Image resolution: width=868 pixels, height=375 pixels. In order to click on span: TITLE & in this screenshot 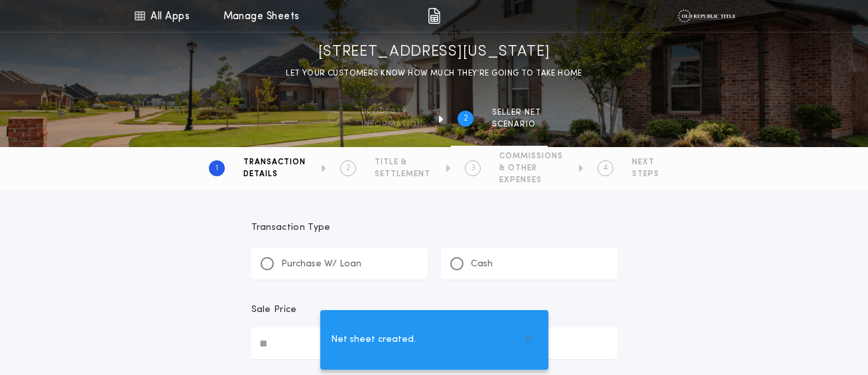, I will do `click(402, 163)`.